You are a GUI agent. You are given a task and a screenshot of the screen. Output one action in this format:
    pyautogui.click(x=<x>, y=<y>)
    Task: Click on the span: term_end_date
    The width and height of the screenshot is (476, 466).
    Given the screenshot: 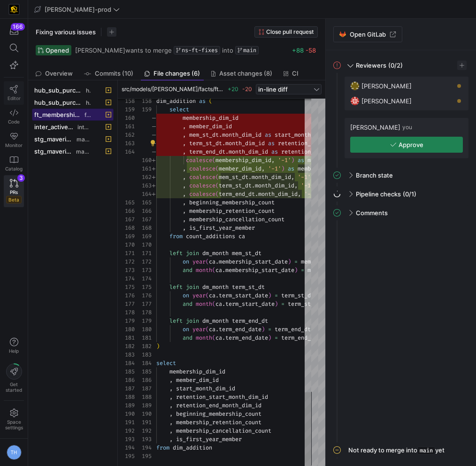 What is the action you would take?
    pyautogui.click(x=240, y=329)
    